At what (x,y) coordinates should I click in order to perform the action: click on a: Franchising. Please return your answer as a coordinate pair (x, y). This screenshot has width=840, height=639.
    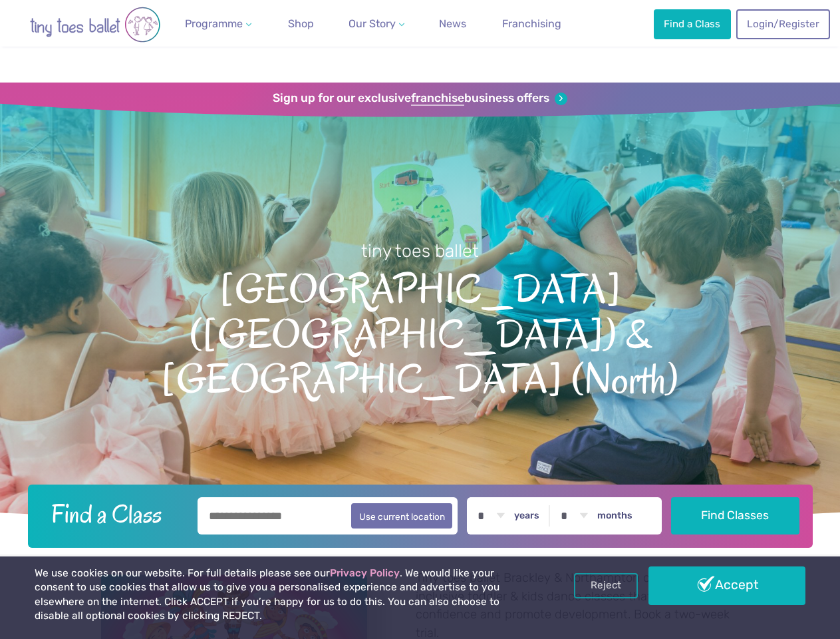
    Looking at the image, I should click on (532, 24).